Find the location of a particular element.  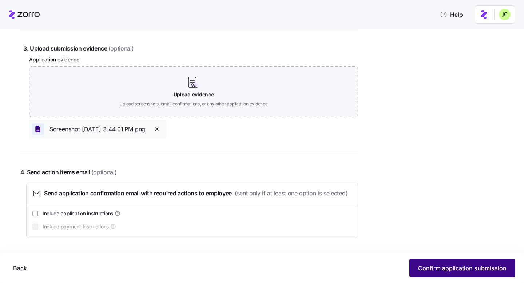

button: Help is located at coordinates (452, 15).